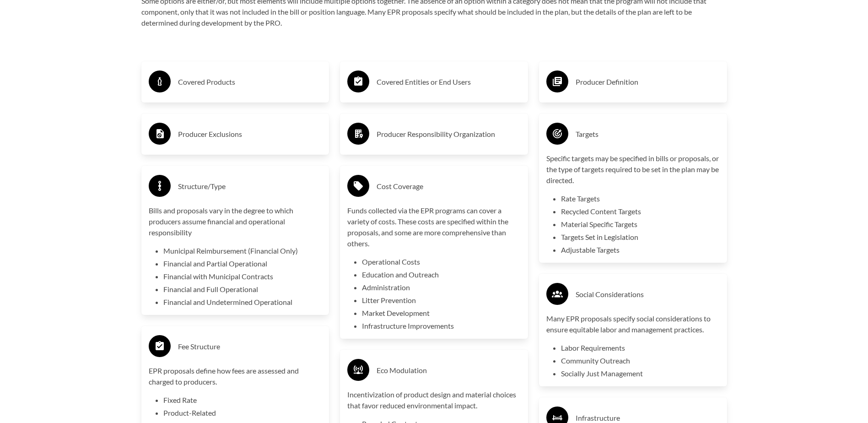 This screenshot has height=423, width=868. I want to click on h3: Eco Modulation, so click(448, 371).